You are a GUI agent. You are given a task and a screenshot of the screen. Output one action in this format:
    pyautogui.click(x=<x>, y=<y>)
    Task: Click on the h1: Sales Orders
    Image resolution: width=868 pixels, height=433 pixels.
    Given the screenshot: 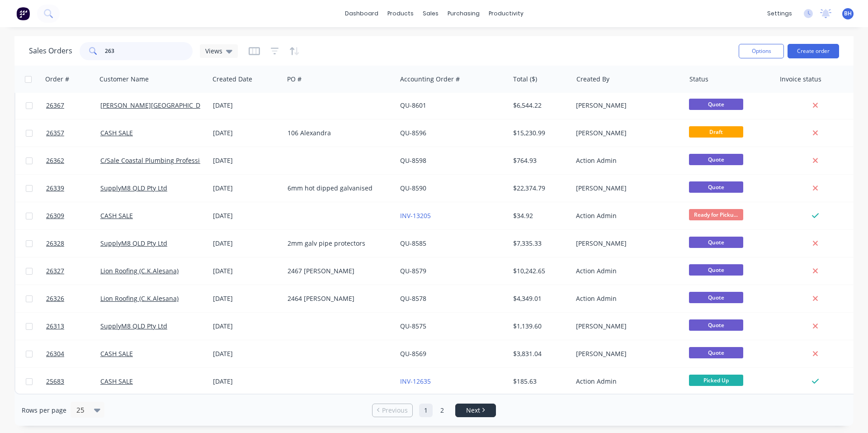 What is the action you would take?
    pyautogui.click(x=51, y=51)
    